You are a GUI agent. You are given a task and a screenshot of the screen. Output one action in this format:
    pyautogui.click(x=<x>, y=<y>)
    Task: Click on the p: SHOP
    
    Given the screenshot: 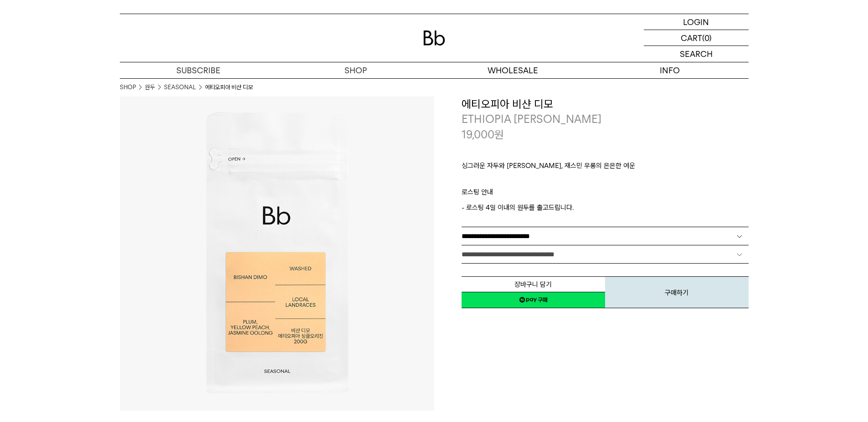 What is the action you would take?
    pyautogui.click(x=356, y=70)
    